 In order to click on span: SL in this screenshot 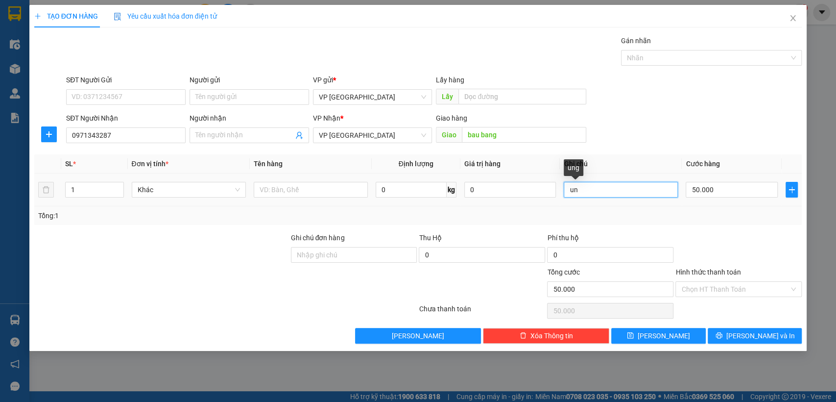, I will do `click(69, 164)`.